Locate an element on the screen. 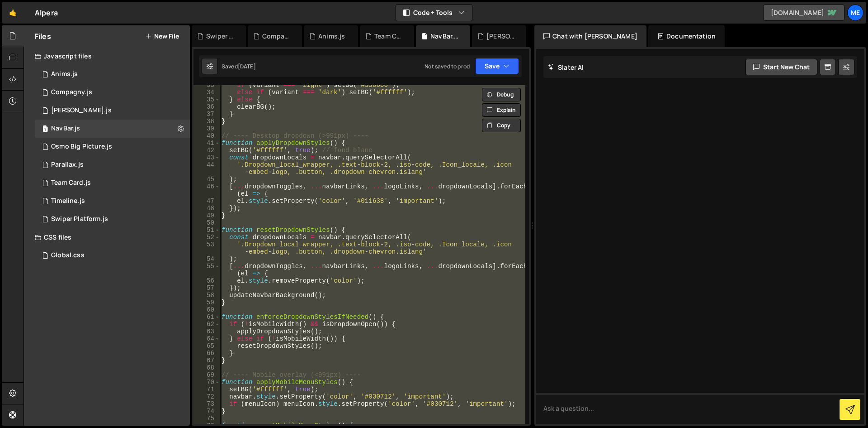 This screenshot has width=868, height=428. h2: Slater AI is located at coordinates (566, 67).